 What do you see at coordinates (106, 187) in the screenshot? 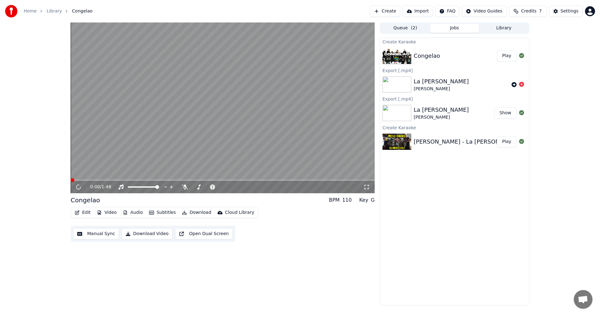
I see `span: 1:48` at bounding box center [106, 187].